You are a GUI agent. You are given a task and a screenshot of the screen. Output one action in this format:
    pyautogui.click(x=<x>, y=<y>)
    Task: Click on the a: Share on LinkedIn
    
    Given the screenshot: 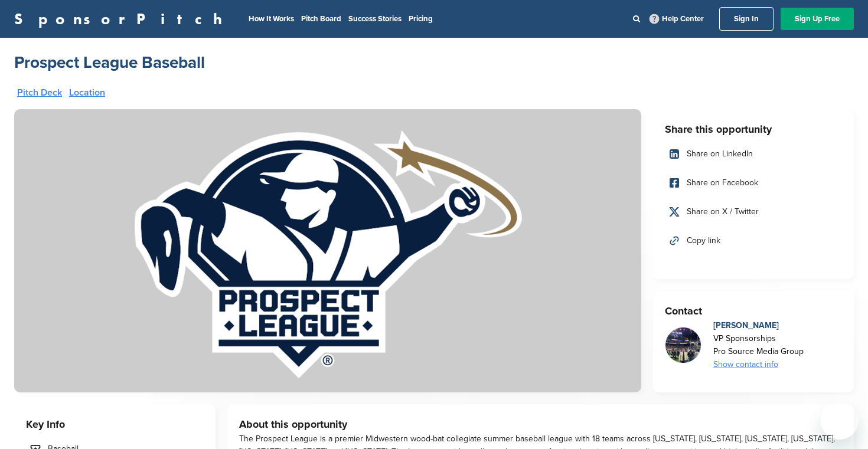 What is the action you would take?
    pyautogui.click(x=753, y=154)
    